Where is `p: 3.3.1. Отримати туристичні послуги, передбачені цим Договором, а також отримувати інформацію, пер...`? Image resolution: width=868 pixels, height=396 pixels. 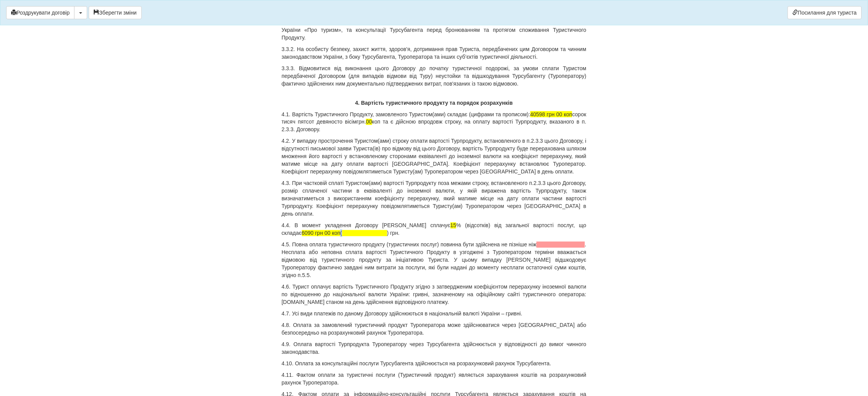 p: 3.3.1. Отримати туристичні послуги, передбачені цим Договором, а також отримувати інформацію, пер... is located at coordinates (434, 30).